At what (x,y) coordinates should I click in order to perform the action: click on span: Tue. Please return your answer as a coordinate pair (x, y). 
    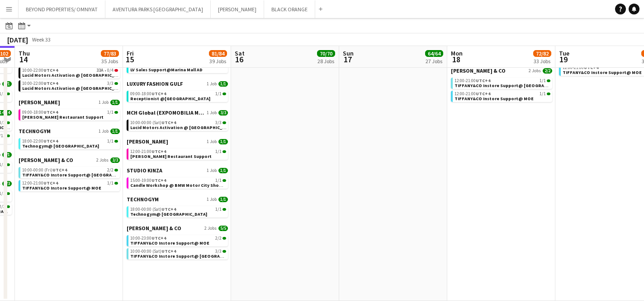
    Looking at the image, I should click on (564, 54).